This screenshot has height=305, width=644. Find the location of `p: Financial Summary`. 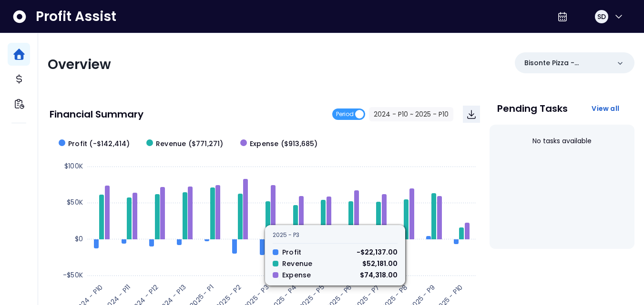

p: Financial Summary is located at coordinates (97, 114).